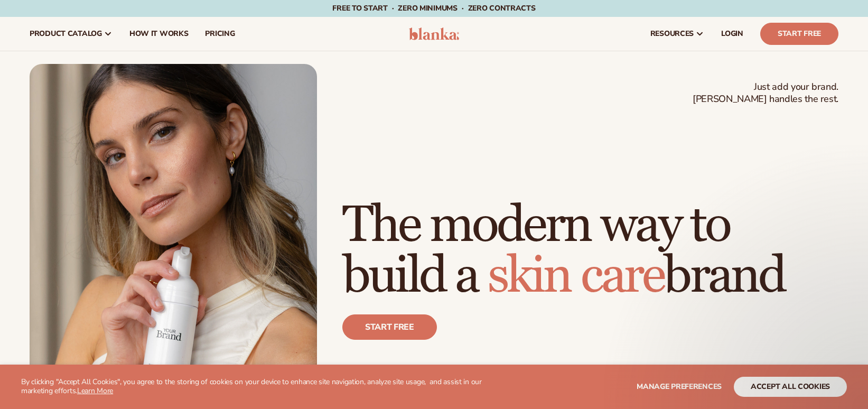 This screenshot has width=868, height=409. What do you see at coordinates (159, 34) in the screenshot?
I see `span: How It Works` at bounding box center [159, 34].